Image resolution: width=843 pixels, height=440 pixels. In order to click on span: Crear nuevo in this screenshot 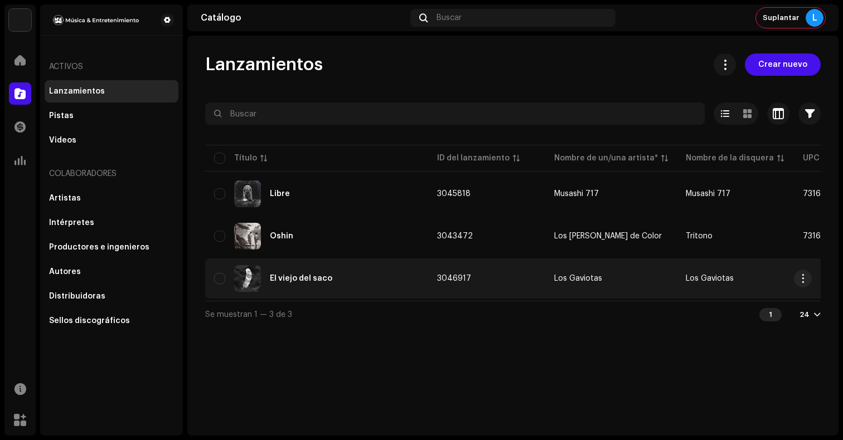, I will do `click(782, 65)`.